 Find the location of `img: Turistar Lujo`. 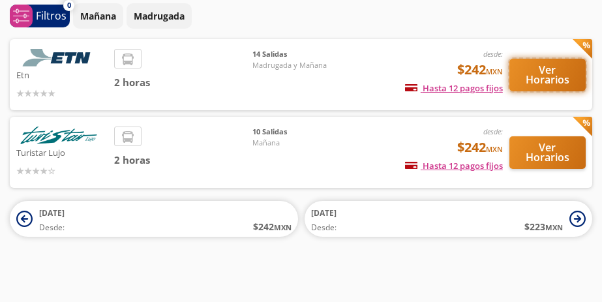

img: Turistar Lujo is located at coordinates (59, 135).